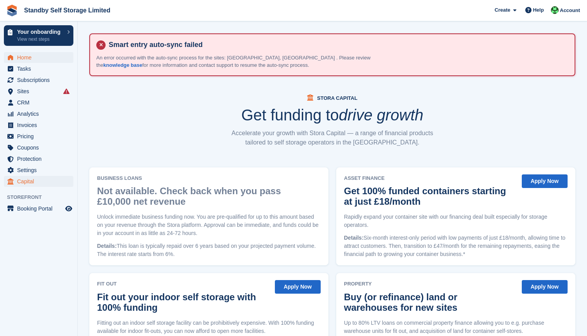 This screenshot has width=587, height=336. What do you see at coordinates (570, 10) in the screenshot?
I see `span: Account` at bounding box center [570, 10].